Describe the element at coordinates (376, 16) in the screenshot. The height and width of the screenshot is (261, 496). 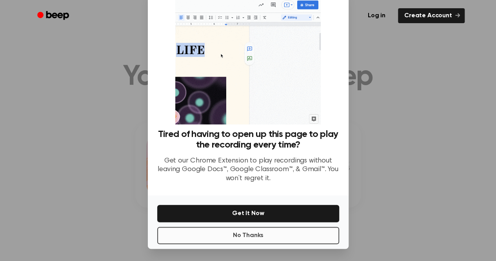
I see `a: Log in` at that location.